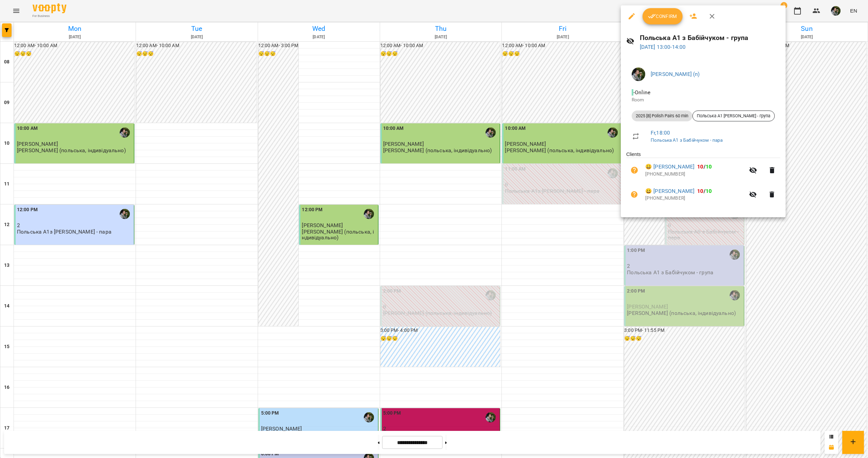  Describe the element at coordinates (662, 17) in the screenshot. I see `button: Confirm` at that location.